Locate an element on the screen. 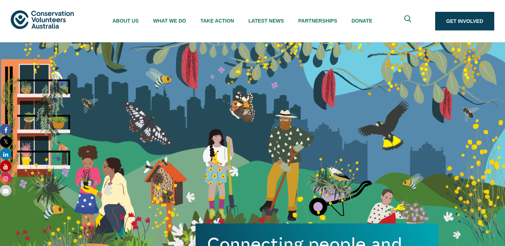 The width and height of the screenshot is (505, 246). button: Expand search box Close search box is located at coordinates (409, 21).